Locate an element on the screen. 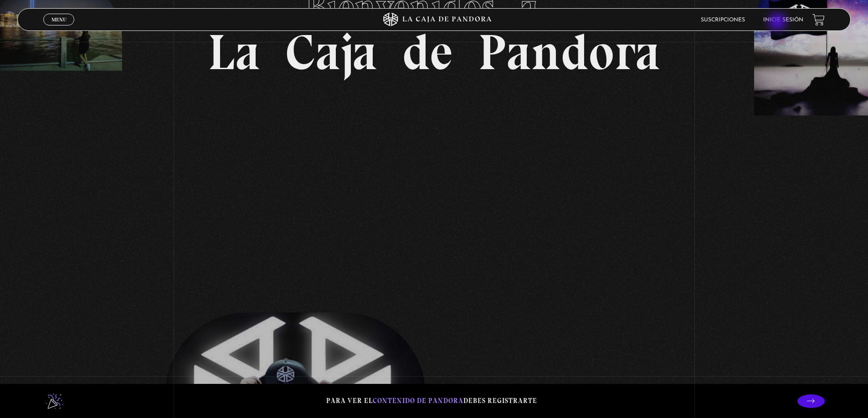  a: Suscripciones is located at coordinates (722, 20).